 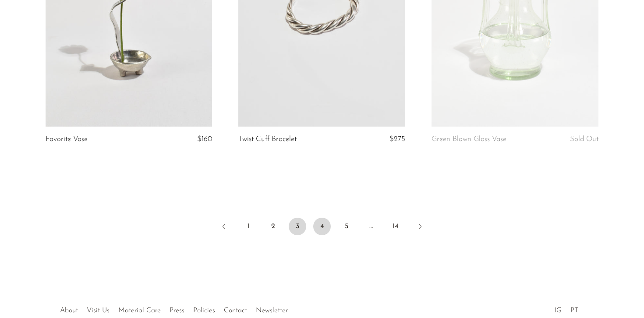 What do you see at coordinates (559, 311) in the screenshot?
I see `a: IG` at bounding box center [559, 311].